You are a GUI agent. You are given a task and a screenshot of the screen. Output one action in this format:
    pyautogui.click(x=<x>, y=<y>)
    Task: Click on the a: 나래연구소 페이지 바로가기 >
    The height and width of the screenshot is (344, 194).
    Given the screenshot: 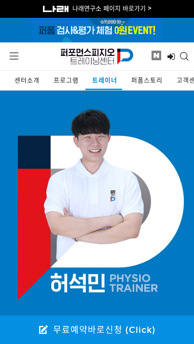 What is the action you would take?
    pyautogui.click(x=112, y=9)
    